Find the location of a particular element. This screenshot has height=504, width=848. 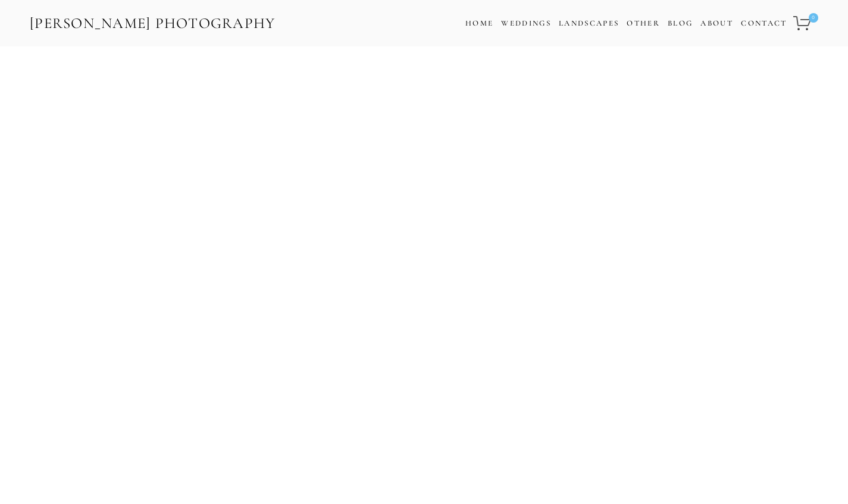

a: Blog is located at coordinates (680, 24).